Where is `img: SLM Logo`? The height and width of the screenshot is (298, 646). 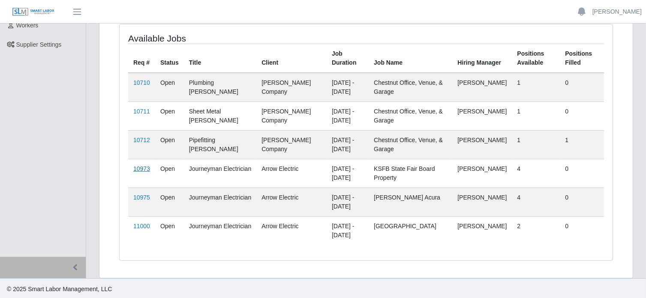 img: SLM Logo is located at coordinates (33, 12).